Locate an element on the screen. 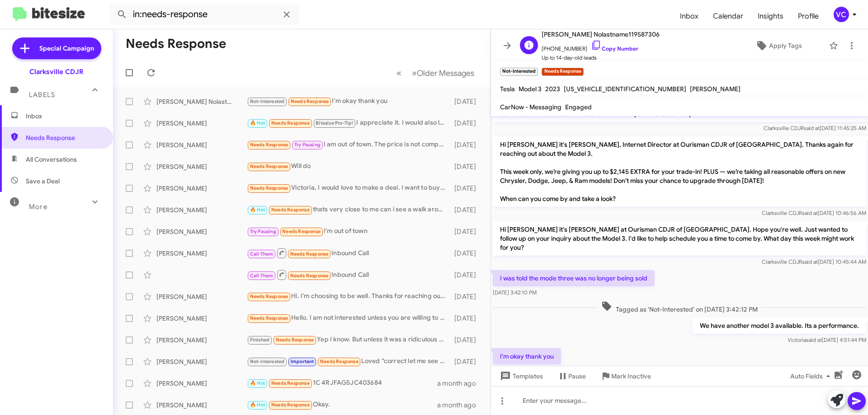  div: VC is located at coordinates (842, 14).